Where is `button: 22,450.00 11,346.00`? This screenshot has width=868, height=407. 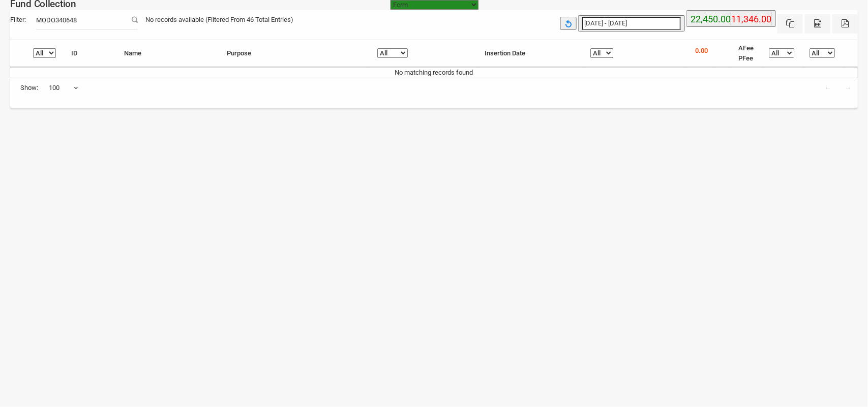
button: 22,450.00 11,346.00 is located at coordinates (731, 18).